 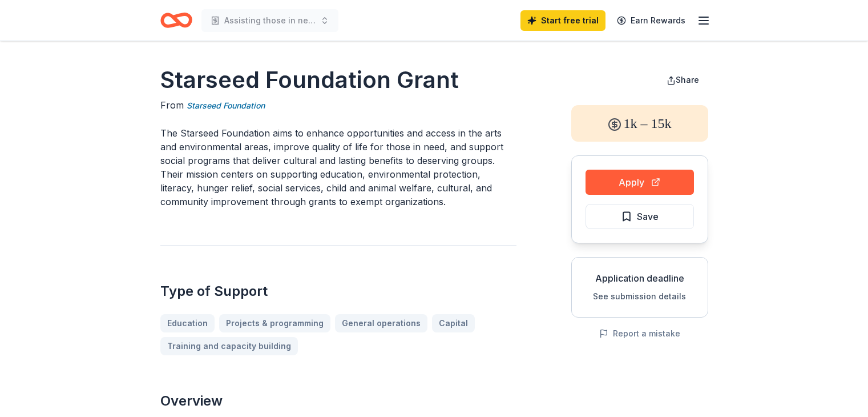 I want to click on a: General operations, so click(x=381, y=323).